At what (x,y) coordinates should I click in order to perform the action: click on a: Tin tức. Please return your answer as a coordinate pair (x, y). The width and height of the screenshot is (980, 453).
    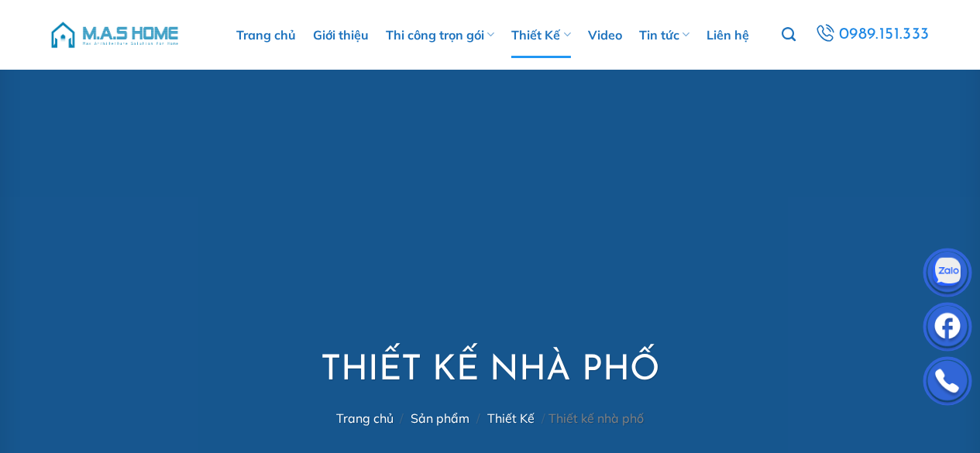
    Looking at the image, I should click on (664, 35).